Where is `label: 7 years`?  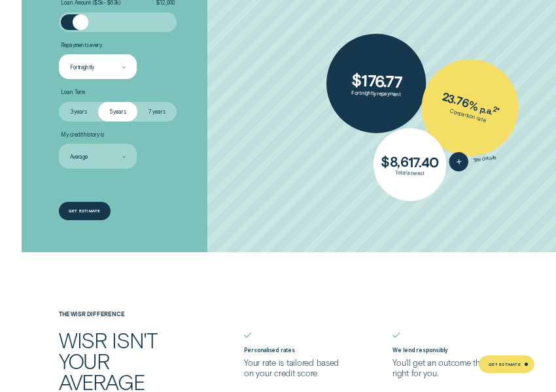
label: 7 years is located at coordinates (157, 112).